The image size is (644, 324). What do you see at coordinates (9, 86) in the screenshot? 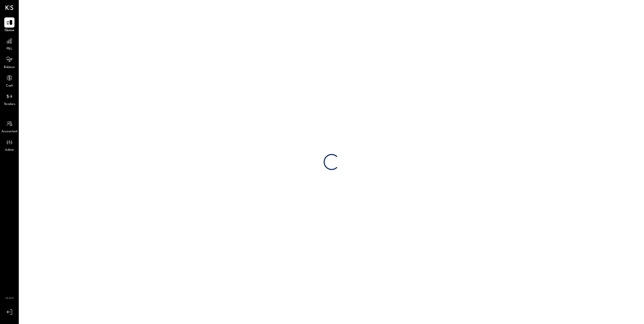
I see `span: Cash` at bounding box center [9, 86].